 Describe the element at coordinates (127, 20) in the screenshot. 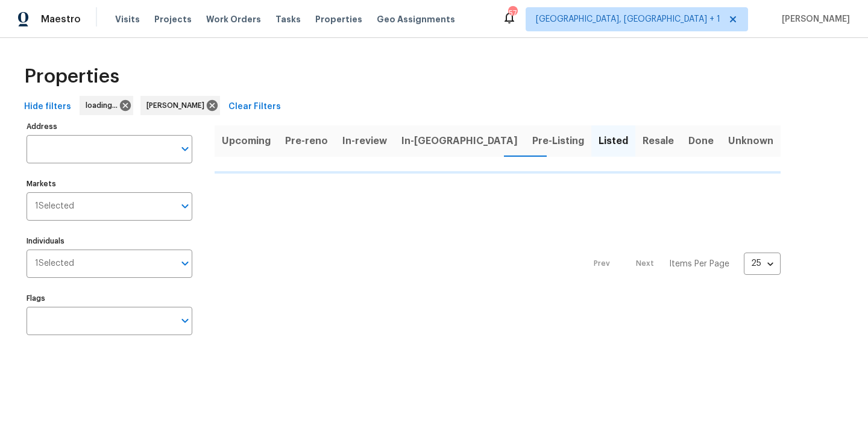

I see `span: Visits` at that location.